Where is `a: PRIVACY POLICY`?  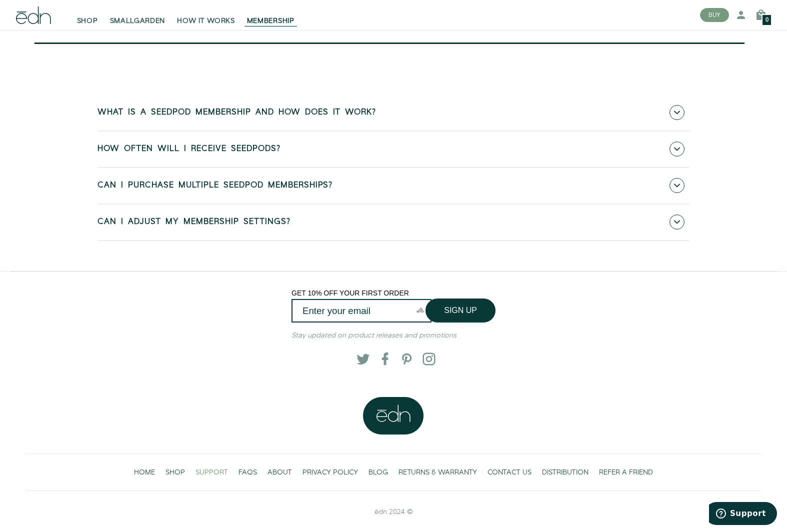
a: PRIVACY POLICY is located at coordinates (331, 472).